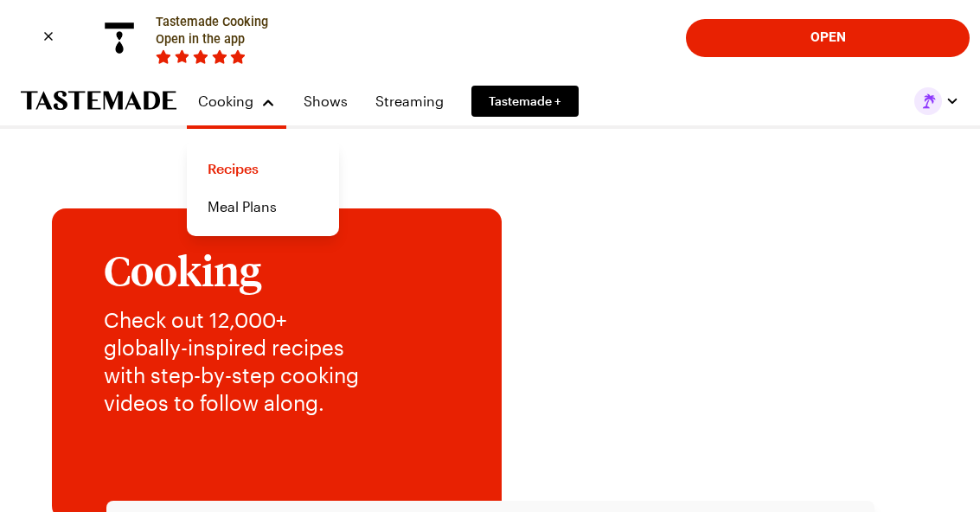  Describe the element at coordinates (48, 37) in the screenshot. I see `div: Close banner` at that location.